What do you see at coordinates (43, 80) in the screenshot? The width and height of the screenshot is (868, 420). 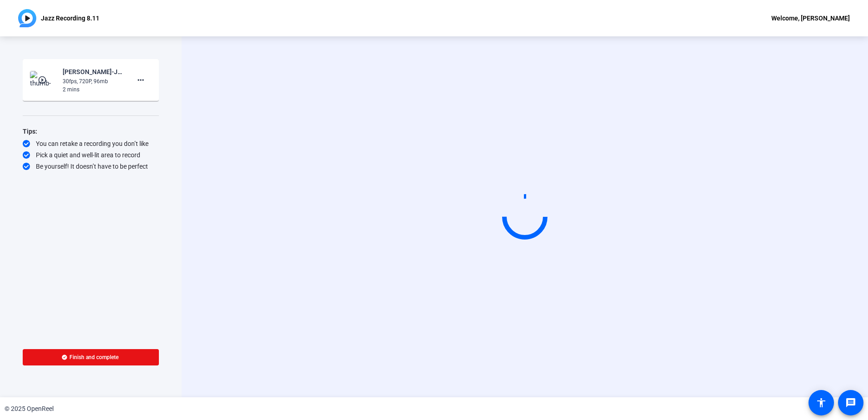 I see `img: thumb-nail` at bounding box center [43, 80].